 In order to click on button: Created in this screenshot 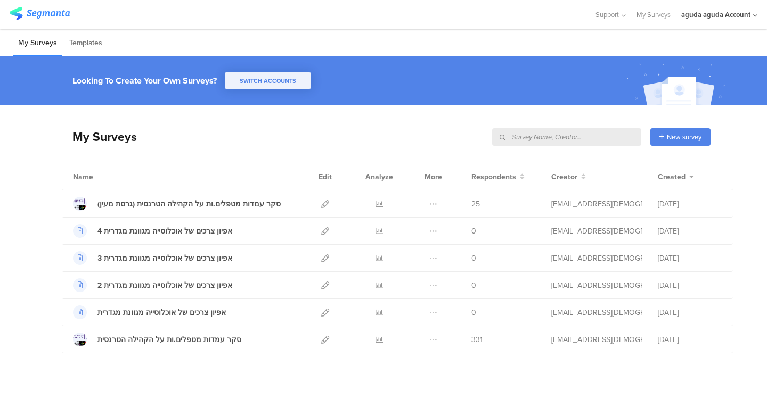, I will do `click(676, 177)`.